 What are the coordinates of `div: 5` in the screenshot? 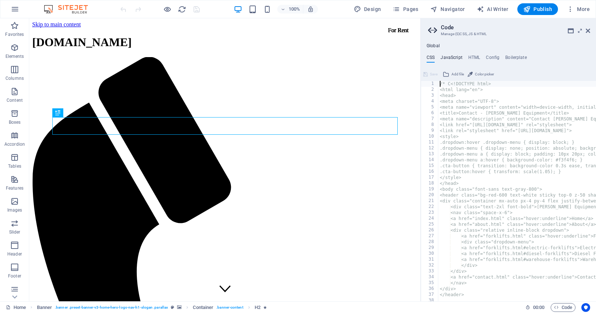 It's located at (430, 107).